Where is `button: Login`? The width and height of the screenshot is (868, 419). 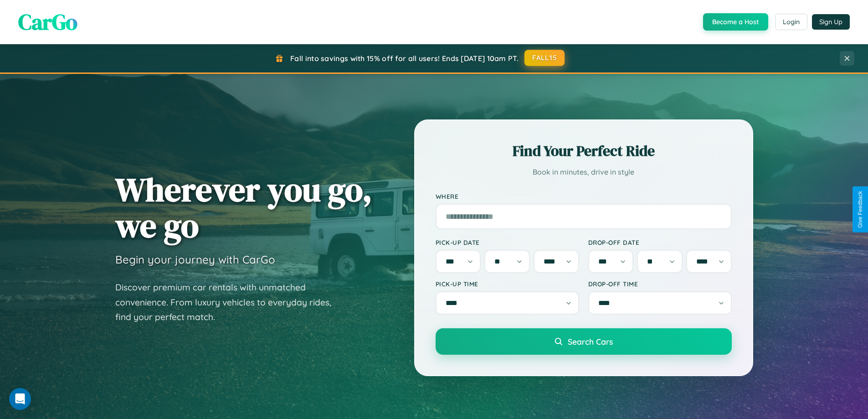 button: Login is located at coordinates (791, 22).